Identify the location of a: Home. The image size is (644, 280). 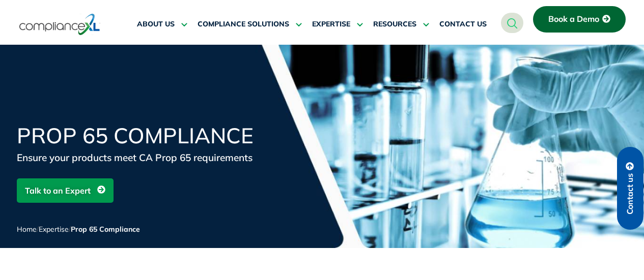
(26, 229).